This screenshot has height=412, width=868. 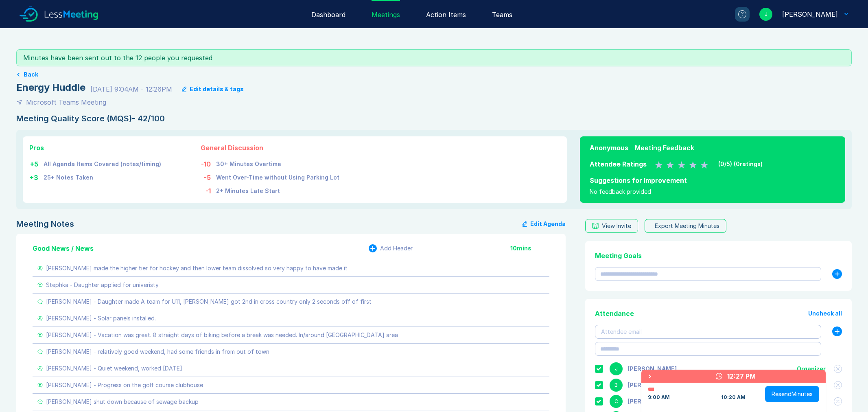 I want to click on div: Good News / News, so click(x=63, y=248).